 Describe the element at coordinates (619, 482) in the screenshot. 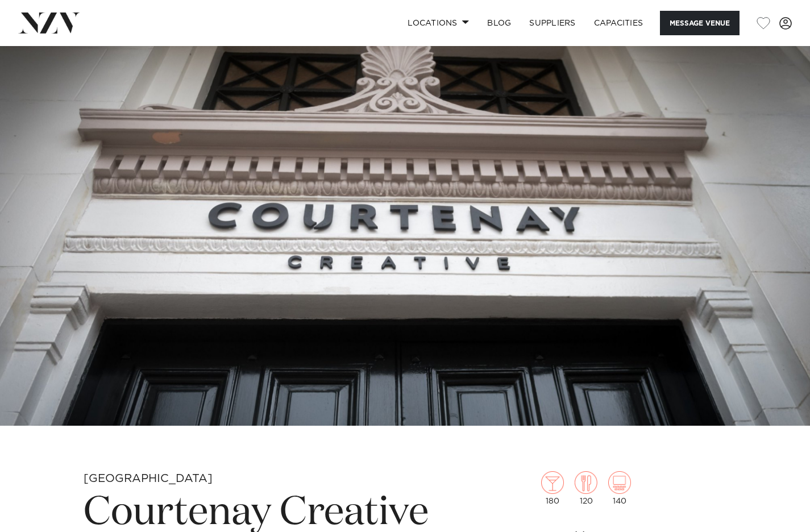

I see `img: theatre.png` at that location.